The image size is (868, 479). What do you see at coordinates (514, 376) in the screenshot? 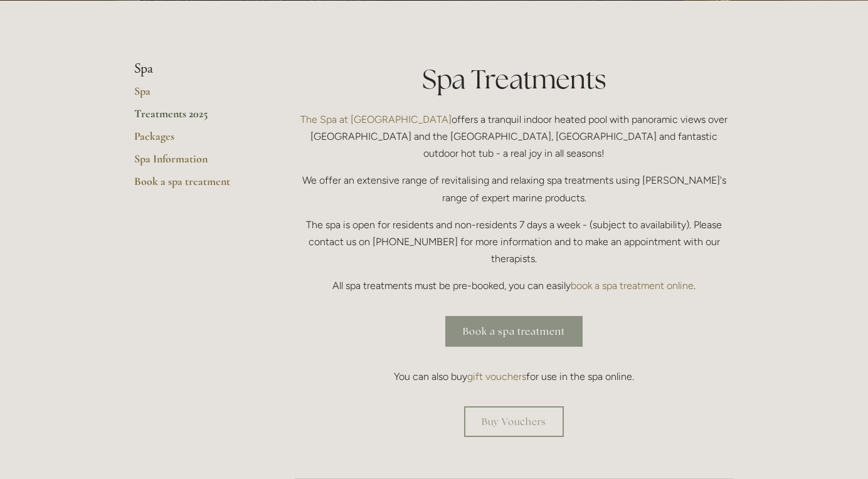
I see `p: You can also buy for use in the spa online.` at bounding box center [514, 376].